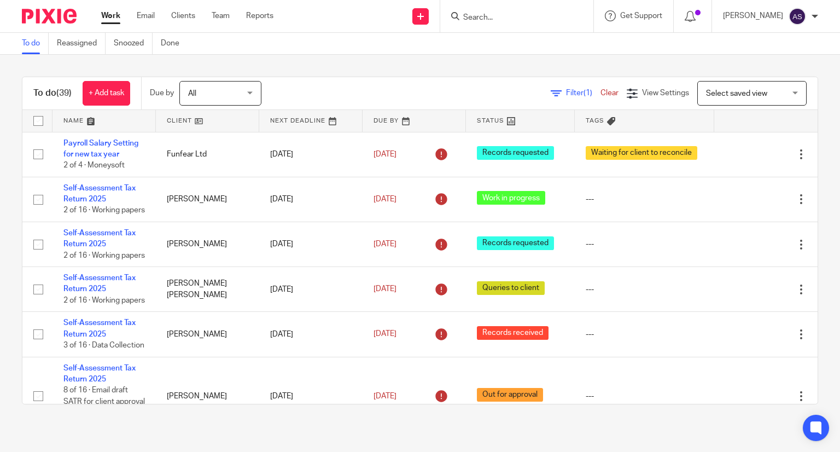 This screenshot has width=840, height=452. I want to click on a: Email, so click(145, 16).